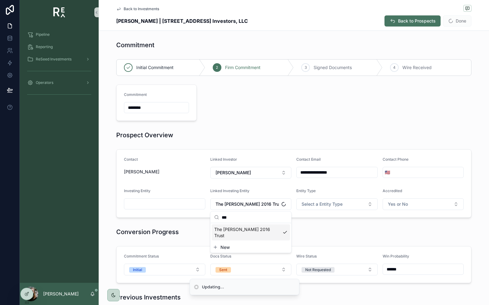 The height and width of the screenshot is (305, 489). What do you see at coordinates (59, 59) in the screenshot?
I see `a: ReSeed Investments` at bounding box center [59, 59].